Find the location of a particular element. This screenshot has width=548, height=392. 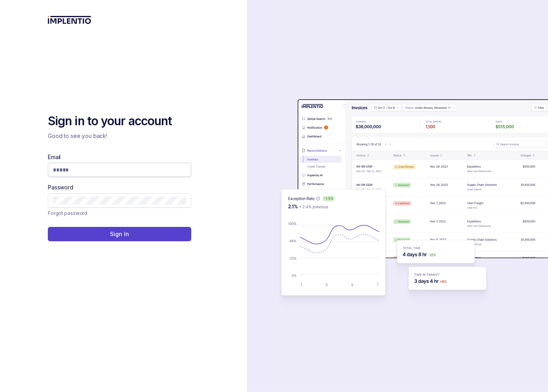

label: Email is located at coordinates (54, 157).